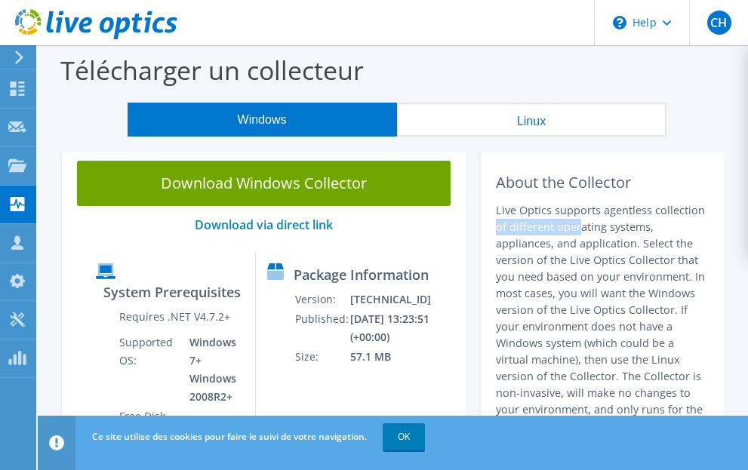 The image size is (748, 470). Describe the element at coordinates (229, 436) in the screenshot. I see `span: Ce site utilise des cookies pour faire le suivi de votre navigation.` at that location.